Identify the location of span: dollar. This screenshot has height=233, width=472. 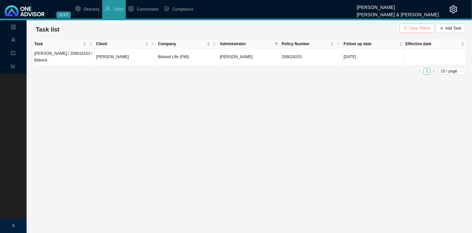
(131, 9).